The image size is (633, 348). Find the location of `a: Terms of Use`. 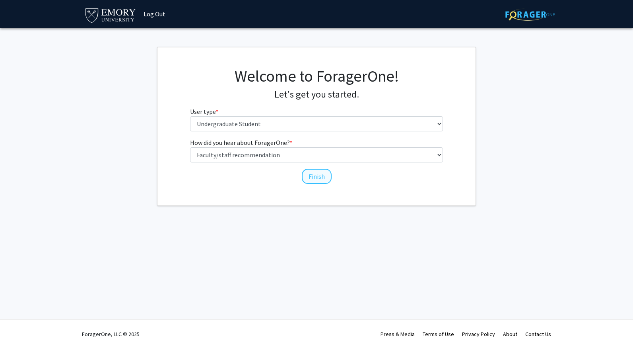

a: Terms of Use is located at coordinates (438, 334).